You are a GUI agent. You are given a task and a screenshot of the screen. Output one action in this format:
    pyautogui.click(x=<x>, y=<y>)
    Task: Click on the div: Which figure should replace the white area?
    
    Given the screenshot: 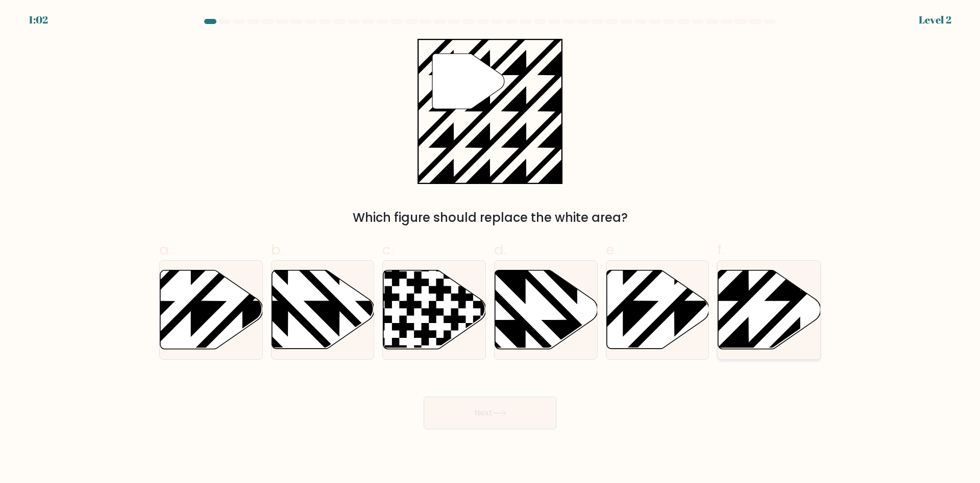 What is the action you would take?
    pyautogui.click(x=490, y=217)
    